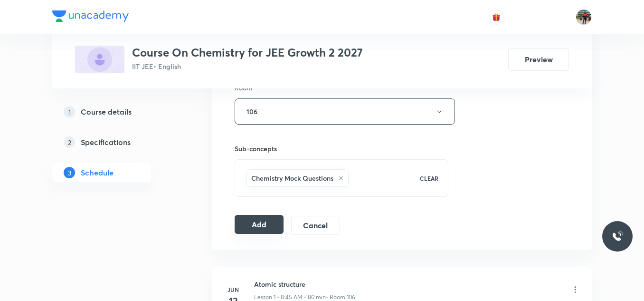 The width and height of the screenshot is (644, 301). What do you see at coordinates (105, 142) in the screenshot?
I see `h5: Specifications` at bounding box center [105, 142].